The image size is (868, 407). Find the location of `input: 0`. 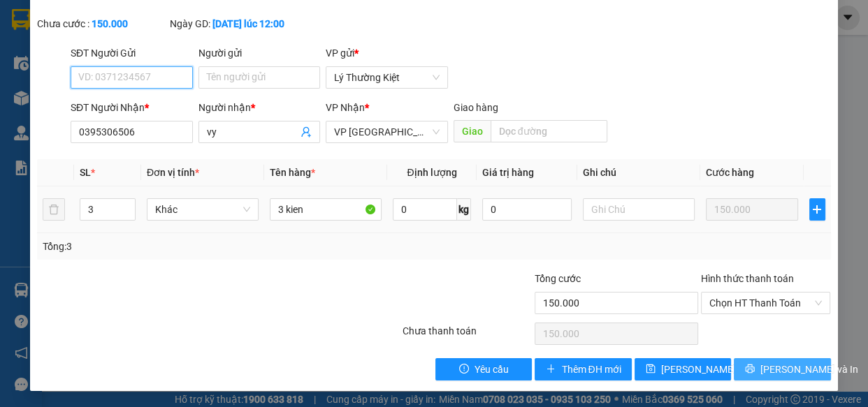

input: 0 is located at coordinates (752, 210).